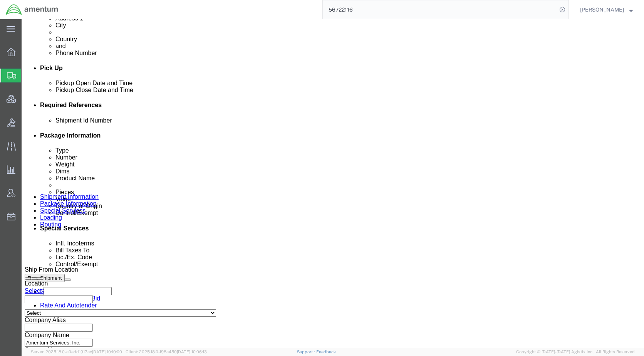 The width and height of the screenshot is (644, 356). Describe the element at coordinates (440, 10) in the screenshot. I see `input: Search for shipment number, reference number` at that location.